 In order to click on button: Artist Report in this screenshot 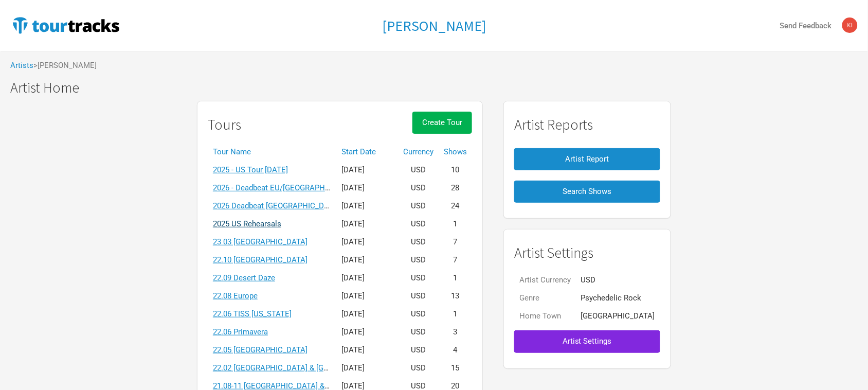, I will do `click(588, 159)`.